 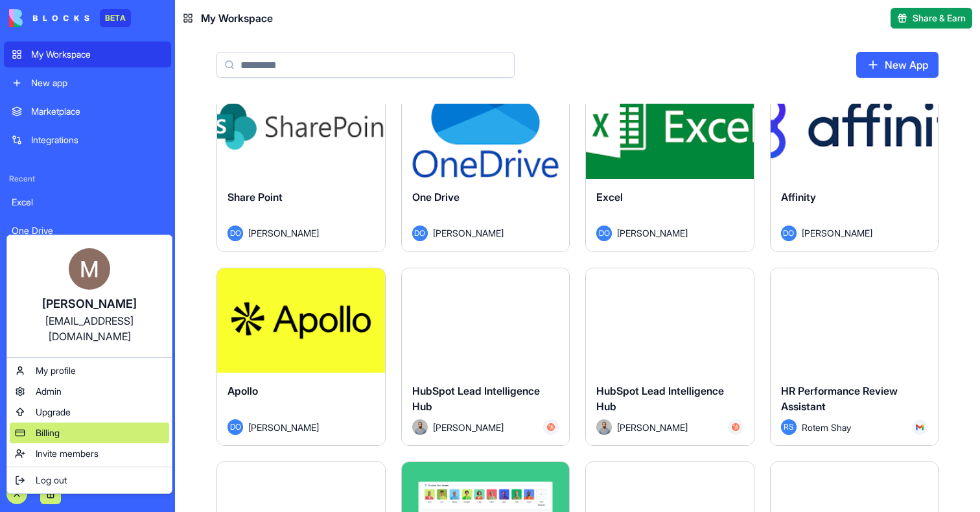 I want to click on span: Recent, so click(x=87, y=179).